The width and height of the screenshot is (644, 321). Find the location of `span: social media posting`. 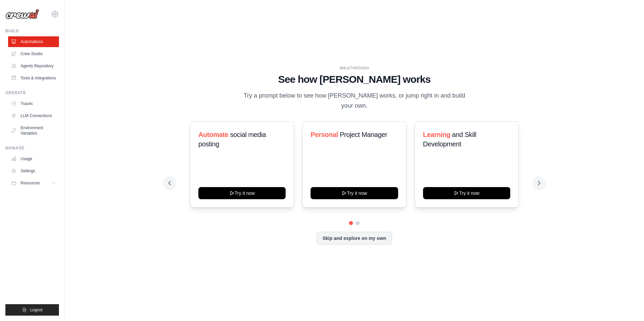

span: social media posting is located at coordinates (232, 139).